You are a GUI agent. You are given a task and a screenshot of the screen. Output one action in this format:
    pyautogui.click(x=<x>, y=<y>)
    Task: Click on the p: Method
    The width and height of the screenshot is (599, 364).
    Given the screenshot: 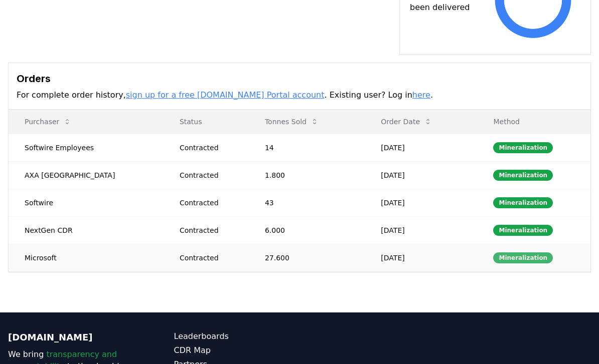 What is the action you would take?
    pyautogui.click(x=533, y=122)
    